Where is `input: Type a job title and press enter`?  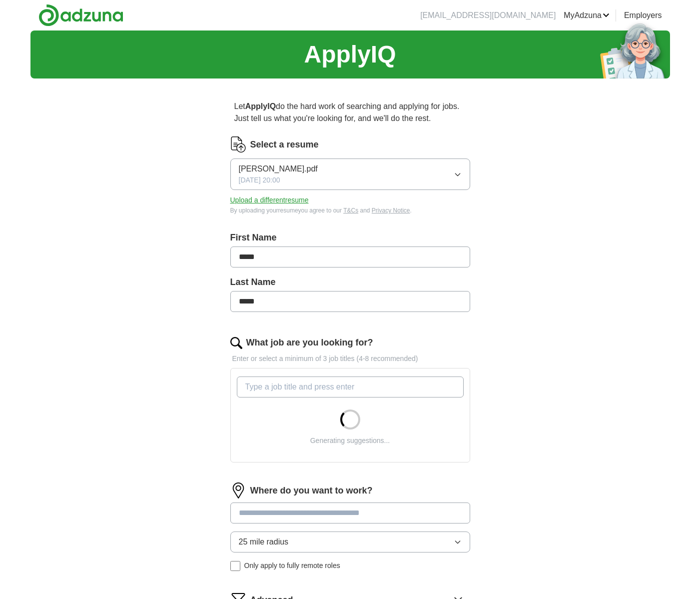
input: Type a job title and press enter is located at coordinates (350, 387).